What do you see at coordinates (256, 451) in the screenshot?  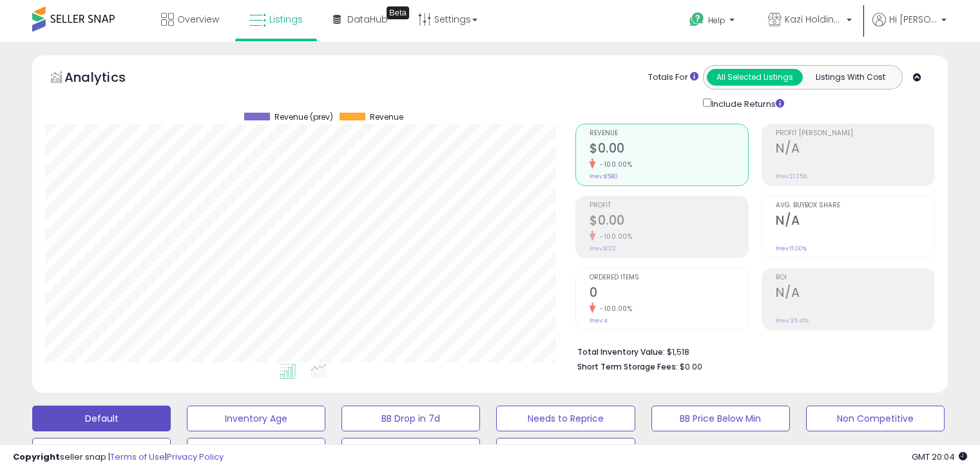 I see `button: Selling @ Max` at bounding box center [256, 451].